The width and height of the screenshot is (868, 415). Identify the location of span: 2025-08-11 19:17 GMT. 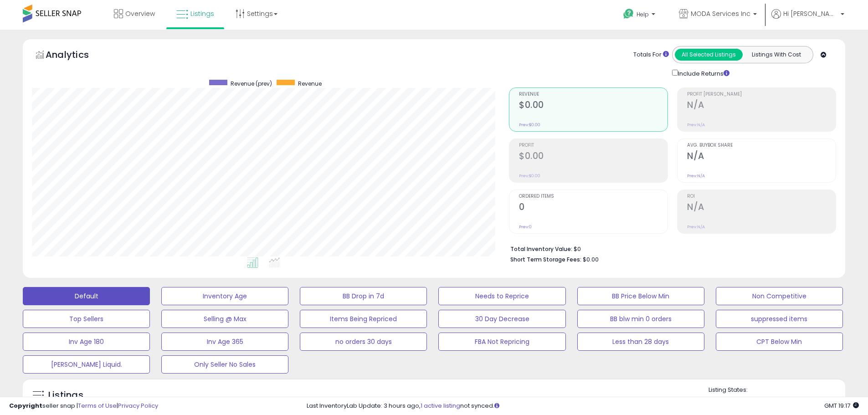
(842, 406).